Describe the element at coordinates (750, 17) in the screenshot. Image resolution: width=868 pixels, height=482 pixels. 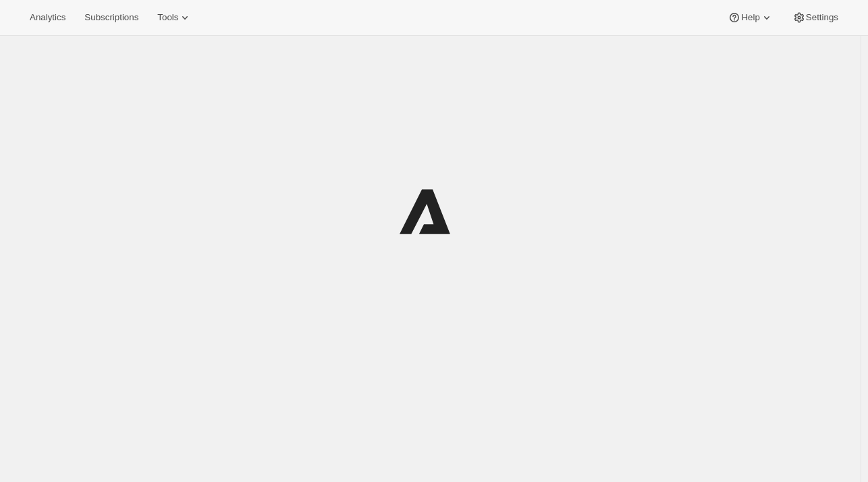
I see `span: Help` at that location.